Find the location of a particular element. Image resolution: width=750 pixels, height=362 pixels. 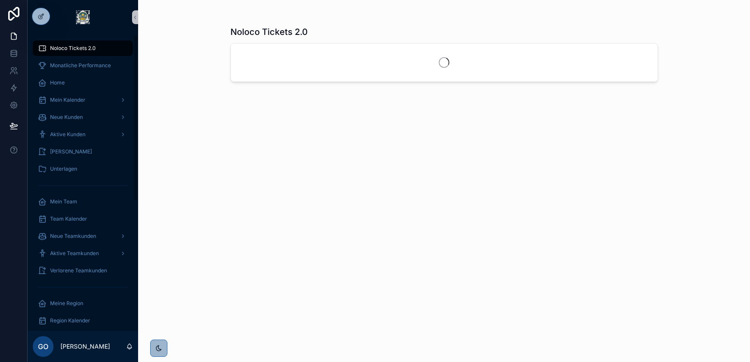

a: Noloco Tickets 2.0 is located at coordinates (83, 48).